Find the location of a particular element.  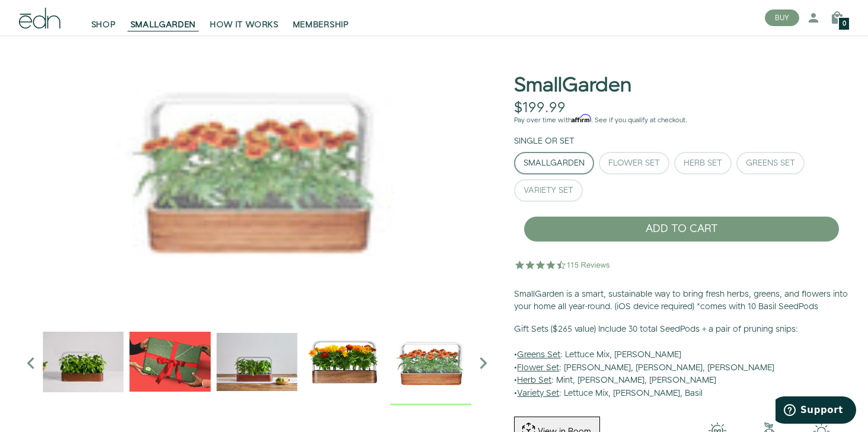

span: Affirm is located at coordinates (581, 118).